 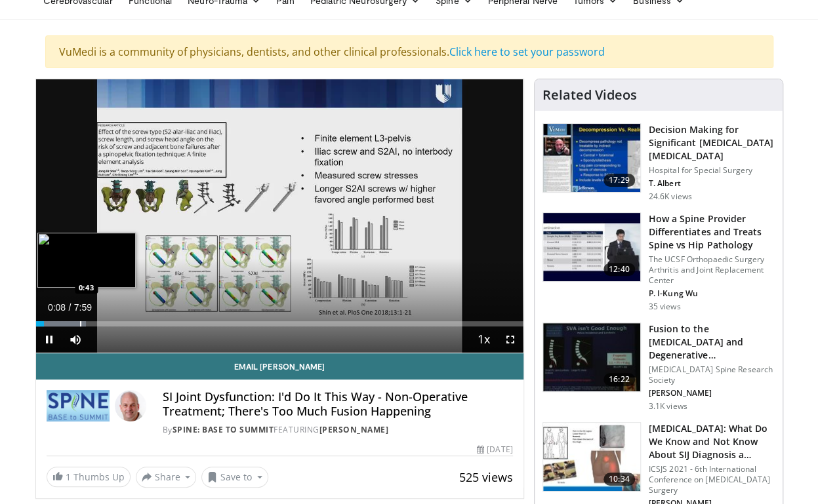 What do you see at coordinates (78, 406) in the screenshot?
I see `img: Spine: Base to Summit` at bounding box center [78, 406].